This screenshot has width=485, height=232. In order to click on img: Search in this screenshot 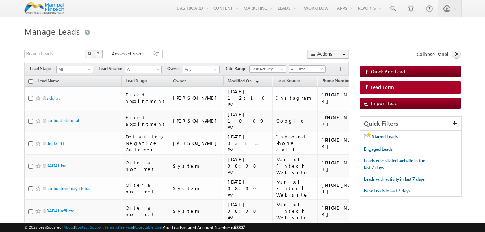, I will do `click(90, 53)`.